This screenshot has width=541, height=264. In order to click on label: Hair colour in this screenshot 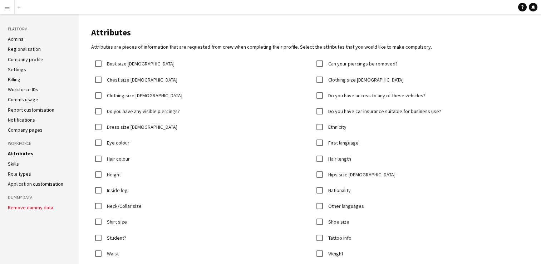, I will do `click(118, 158)`.